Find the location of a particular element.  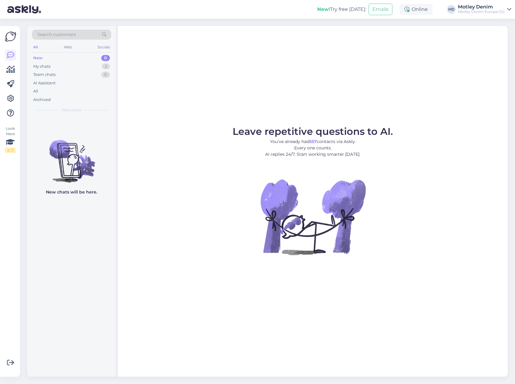

img: No chats is located at coordinates (72, 156).